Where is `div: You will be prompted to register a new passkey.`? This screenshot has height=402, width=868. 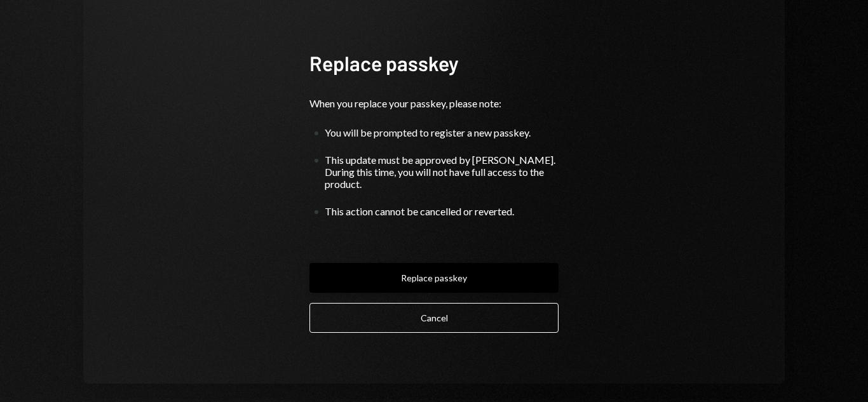 div: You will be prompted to register a new passkey. is located at coordinates (442, 132).